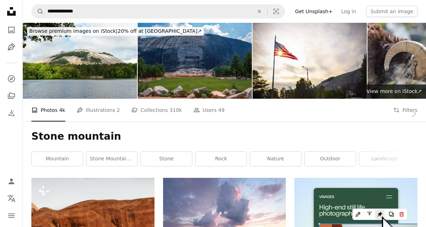  What do you see at coordinates (259, 11) in the screenshot?
I see `button: Clear` at bounding box center [259, 11].